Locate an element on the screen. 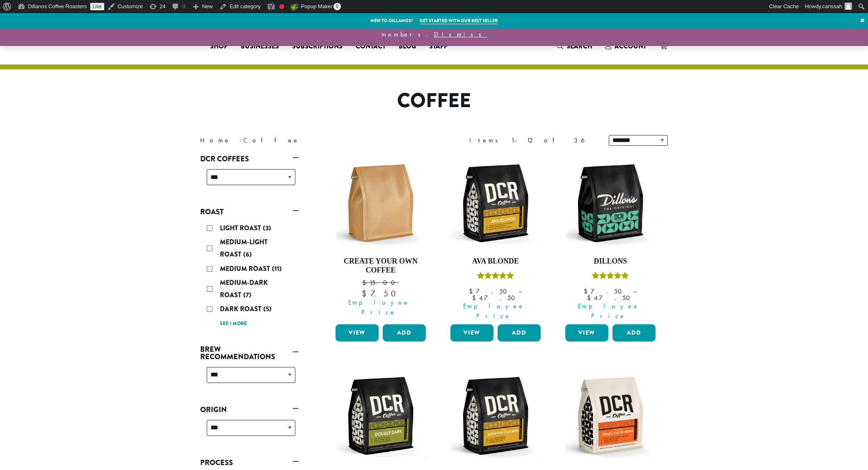  bdi: 15.00 is located at coordinates (381, 283).